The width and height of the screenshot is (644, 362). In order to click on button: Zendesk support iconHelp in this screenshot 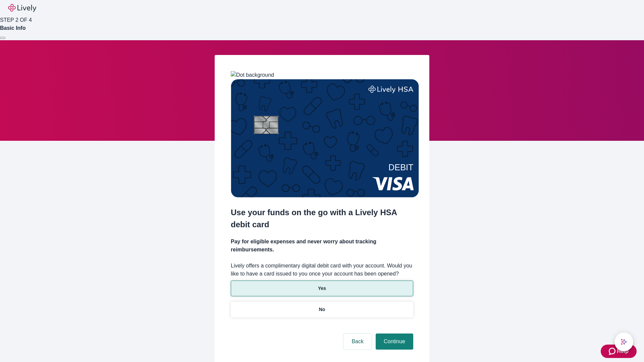, I will do `click(618, 352)`.